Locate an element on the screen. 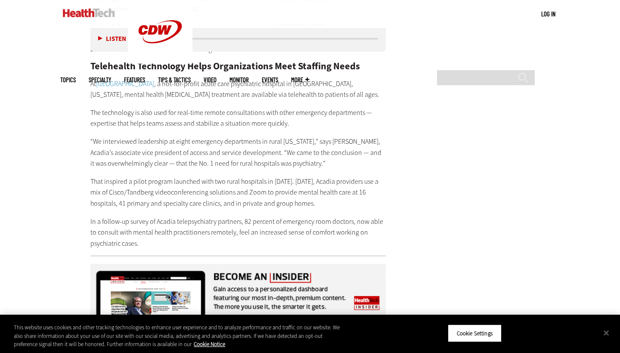  button: Cookie Settings is located at coordinates (475, 333).